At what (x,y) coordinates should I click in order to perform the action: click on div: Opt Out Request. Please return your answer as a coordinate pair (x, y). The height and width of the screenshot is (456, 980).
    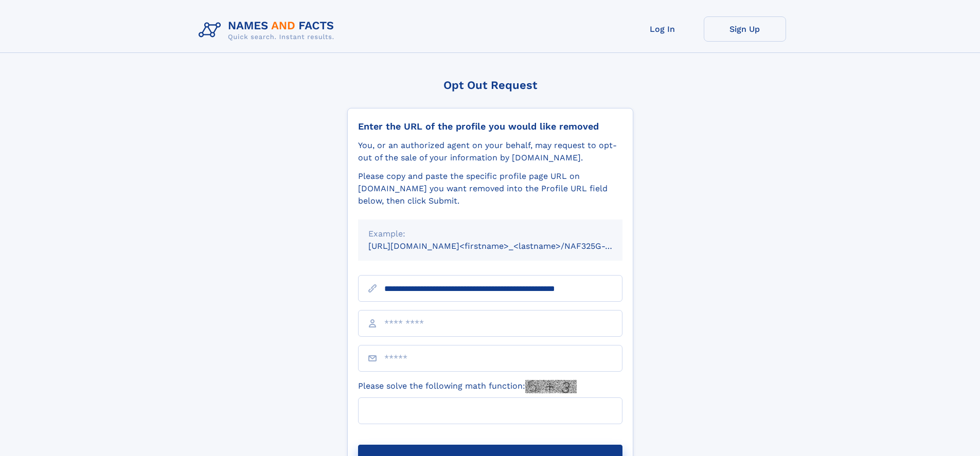
    Looking at the image, I should click on (490, 85).